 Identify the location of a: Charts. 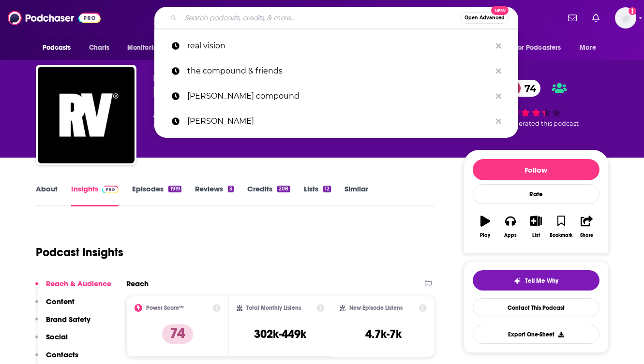
(99, 48).